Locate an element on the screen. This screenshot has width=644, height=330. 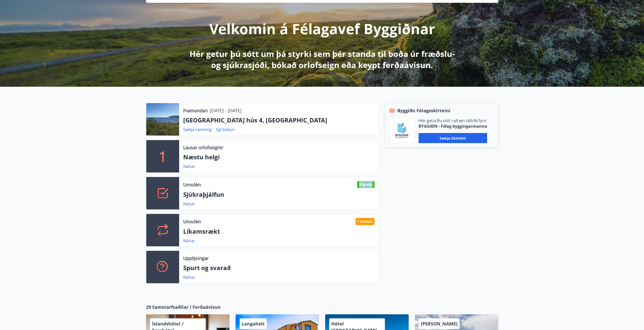
button: Sækja skírteini is located at coordinates (453, 138).